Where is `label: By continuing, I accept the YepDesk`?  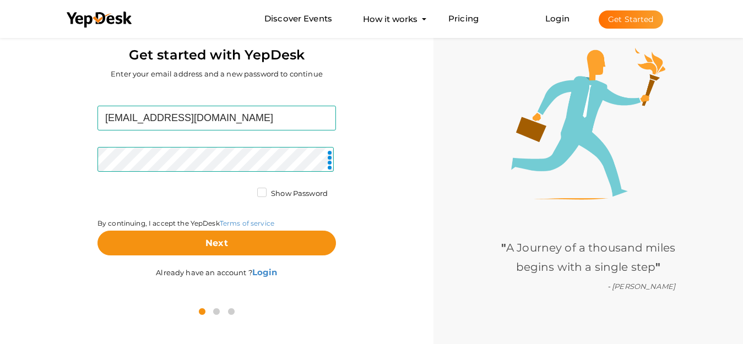 label: By continuing, I accept the YepDesk is located at coordinates (186, 223).